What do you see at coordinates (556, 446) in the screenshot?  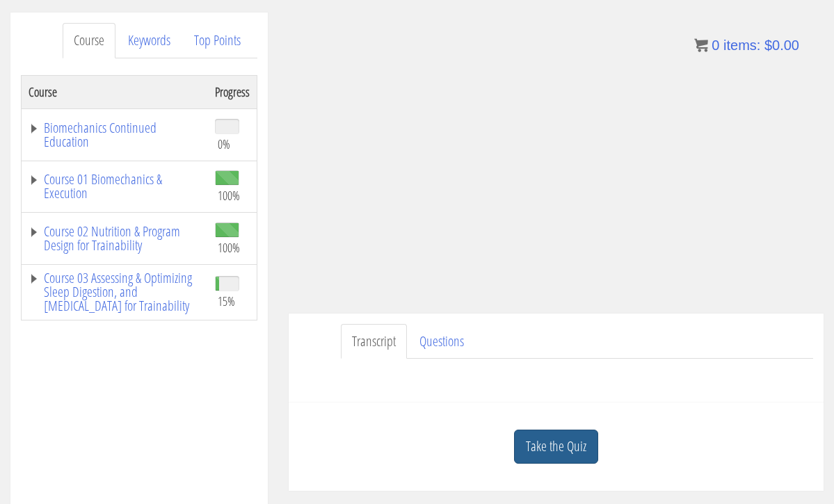 I see `a: Take the Quiz` at bounding box center [556, 446].